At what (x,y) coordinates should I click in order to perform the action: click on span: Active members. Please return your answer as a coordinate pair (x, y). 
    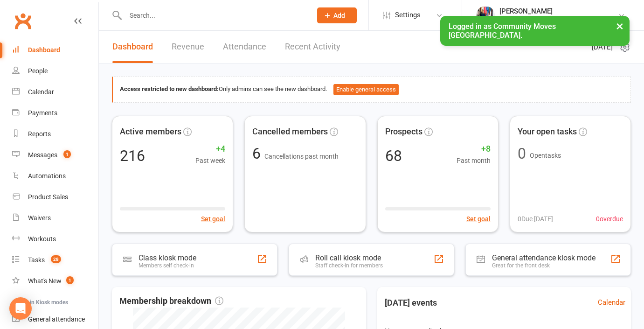
    Looking at the image, I should click on (150, 132).